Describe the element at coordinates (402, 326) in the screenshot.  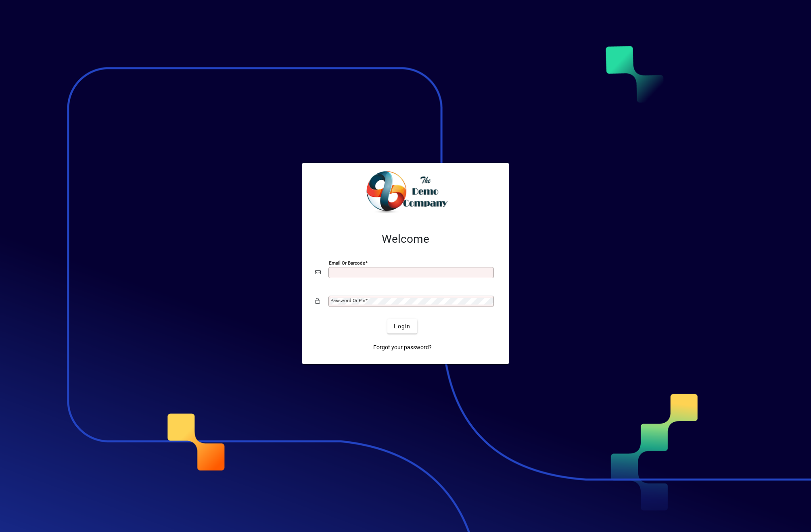
I see `button: Login` at that location.